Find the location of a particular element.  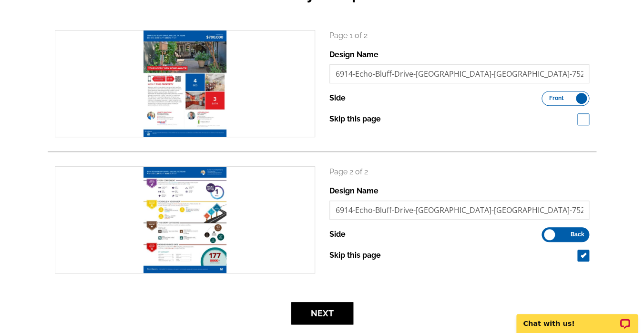

span: Back is located at coordinates (576, 235).